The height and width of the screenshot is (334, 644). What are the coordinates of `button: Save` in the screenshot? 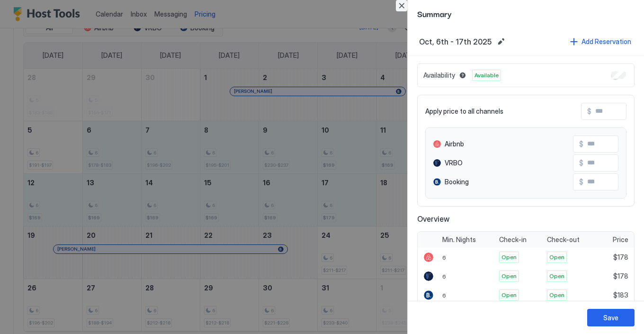 It's located at (611, 318).